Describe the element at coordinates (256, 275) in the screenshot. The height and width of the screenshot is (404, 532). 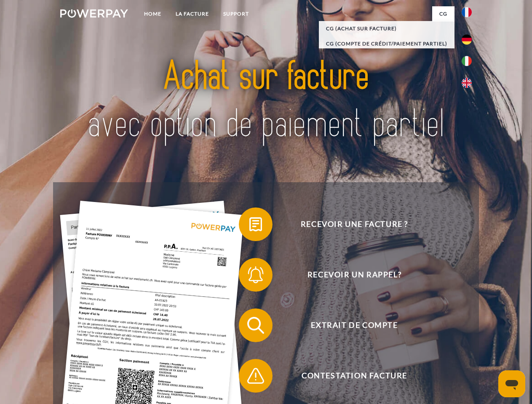
I see `img: qb_bell.svg` at that location.